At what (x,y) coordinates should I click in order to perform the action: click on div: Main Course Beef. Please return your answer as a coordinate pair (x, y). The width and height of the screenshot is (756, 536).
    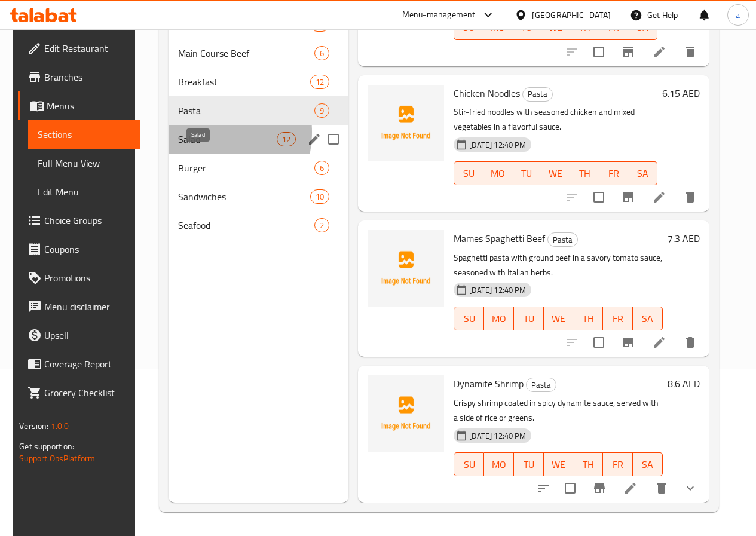
    Looking at the image, I should click on (246, 53).